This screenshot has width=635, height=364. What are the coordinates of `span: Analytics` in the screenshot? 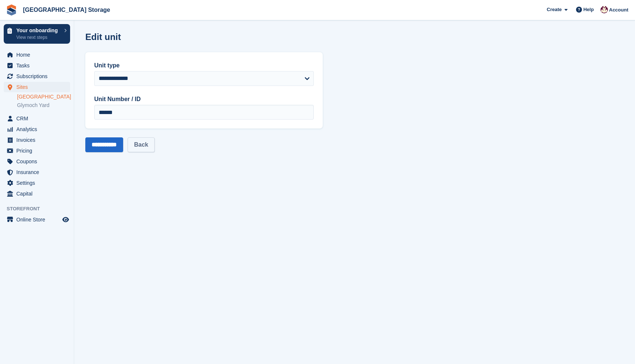 It's located at (38, 129).